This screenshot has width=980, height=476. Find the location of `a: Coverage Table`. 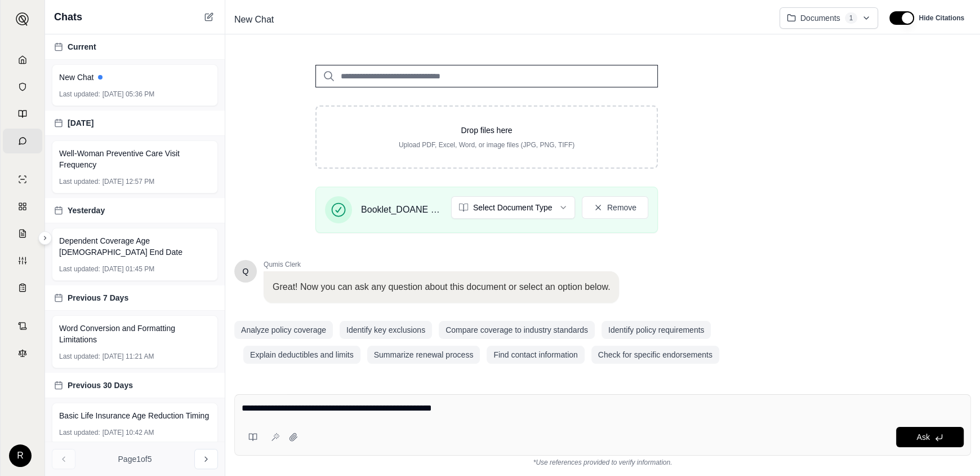

a: Coverage Table is located at coordinates (23, 287).